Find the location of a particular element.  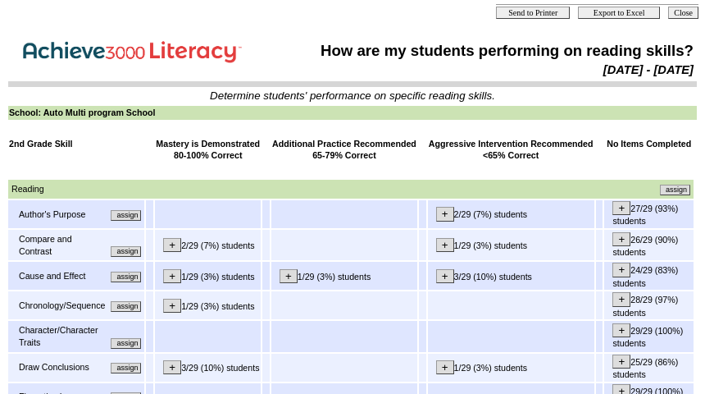

td: Mastery is Demonstrated 80-100% Correct is located at coordinates (207, 149).